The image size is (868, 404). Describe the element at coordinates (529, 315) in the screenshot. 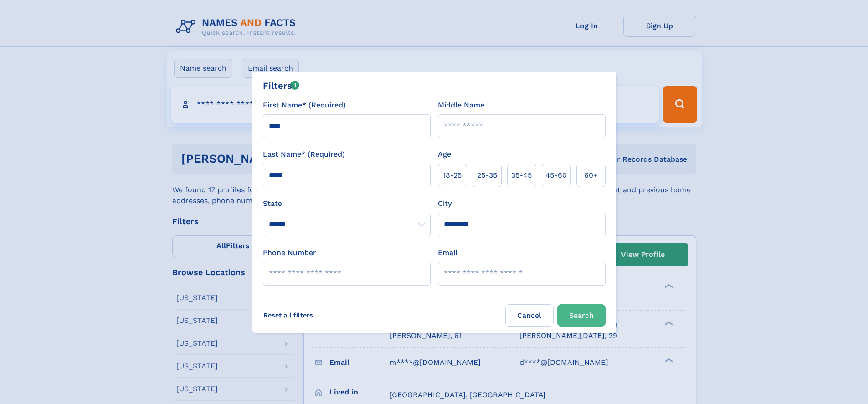

I see `label: Cancel` at that location.